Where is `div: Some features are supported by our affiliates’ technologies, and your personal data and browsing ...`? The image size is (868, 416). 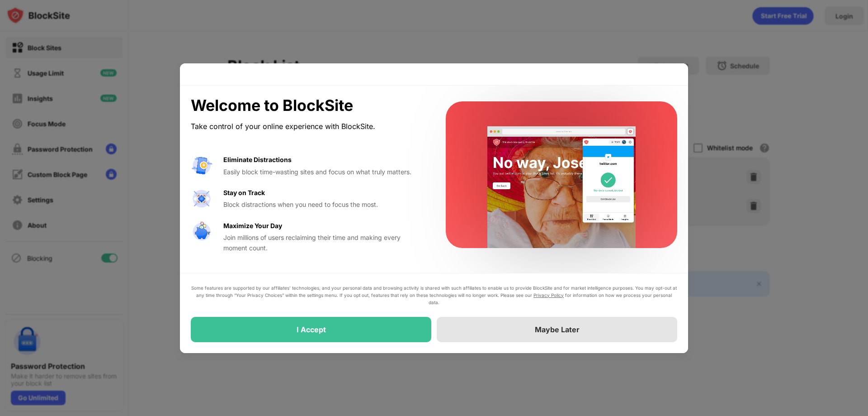 div: Some features are supported by our affiliates’ technologies, and your personal data and browsing ... is located at coordinates (434, 295).